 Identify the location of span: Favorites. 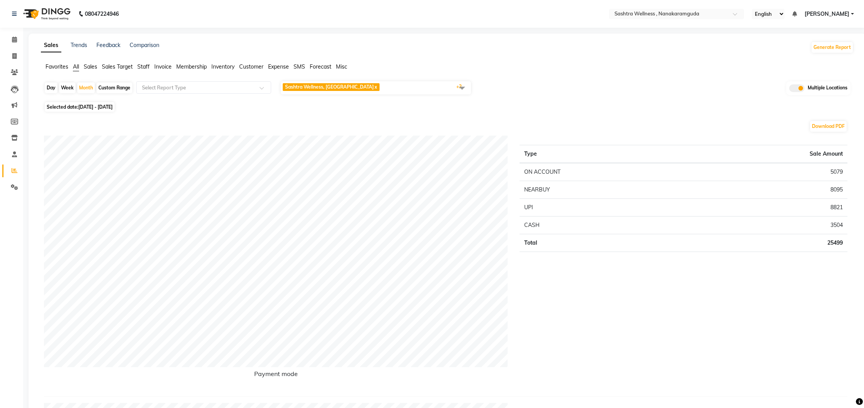
(57, 67).